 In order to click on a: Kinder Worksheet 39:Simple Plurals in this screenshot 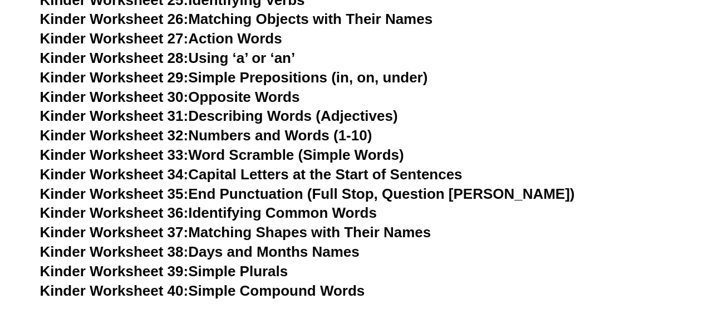, I will do `click(164, 271)`.